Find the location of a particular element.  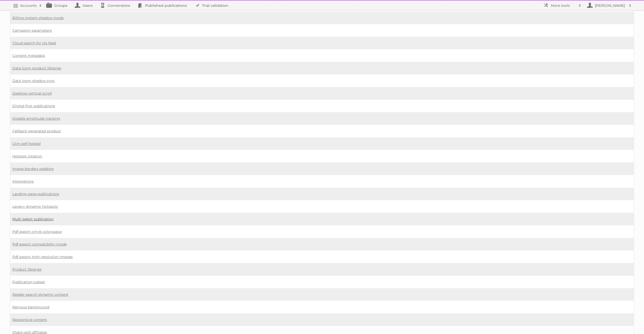

a: Users is located at coordinates (85, 5).